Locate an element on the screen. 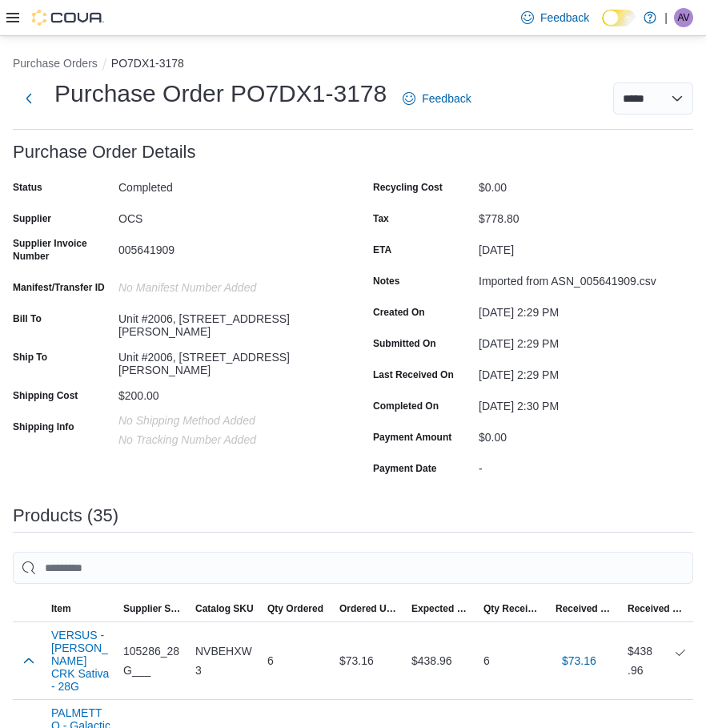  label: Bill To is located at coordinates (27, 319).